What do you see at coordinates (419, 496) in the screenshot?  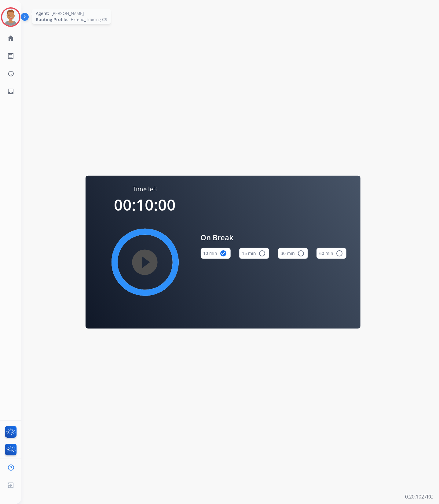 I see `p: 0.20.1027RC` at bounding box center [419, 496].